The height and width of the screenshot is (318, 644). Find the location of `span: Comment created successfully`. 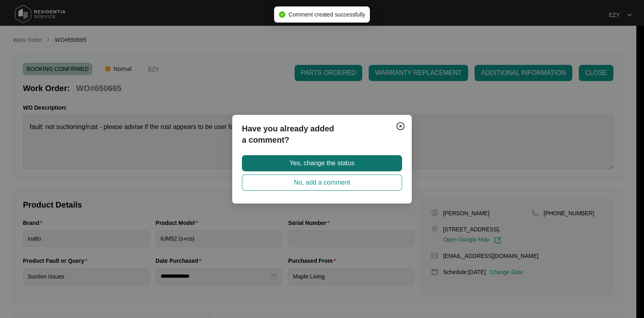

span: Comment created successfully is located at coordinates (327, 15).